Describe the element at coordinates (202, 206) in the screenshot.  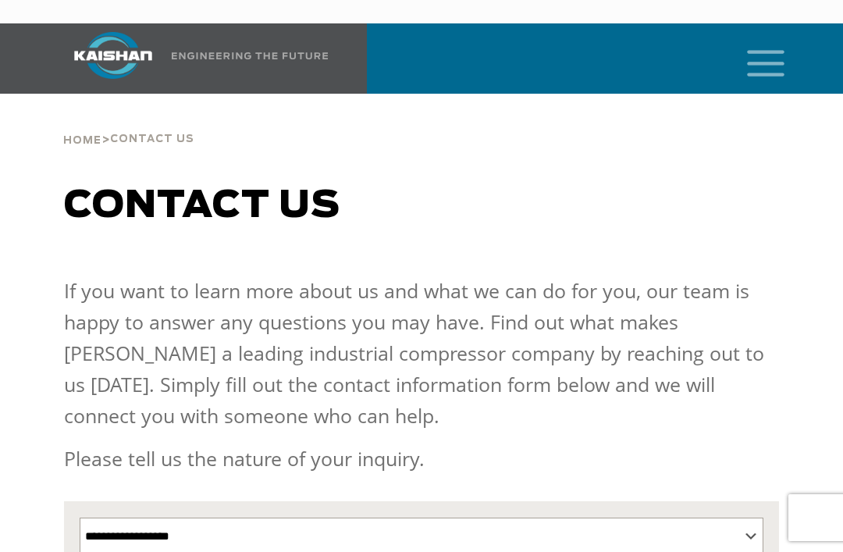
I see `span: Contact us` at that location.